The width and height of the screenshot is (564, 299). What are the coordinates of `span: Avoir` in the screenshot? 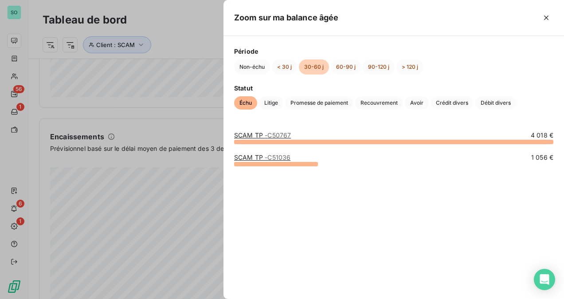 It's located at (417, 103).